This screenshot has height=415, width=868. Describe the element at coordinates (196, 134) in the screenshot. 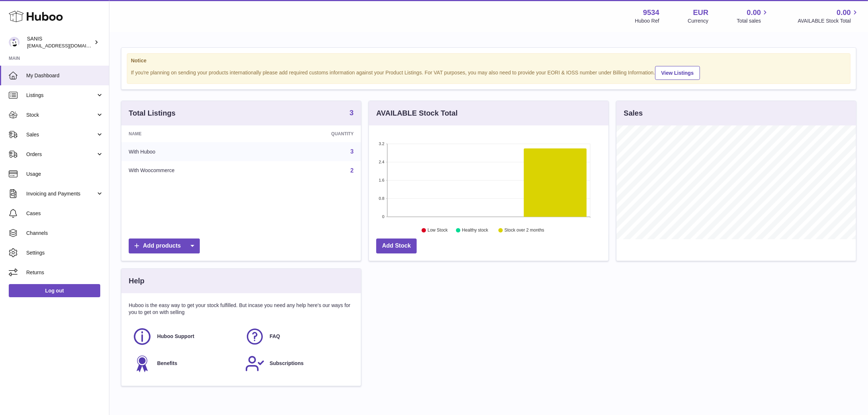

I see `th: Name` at that location.